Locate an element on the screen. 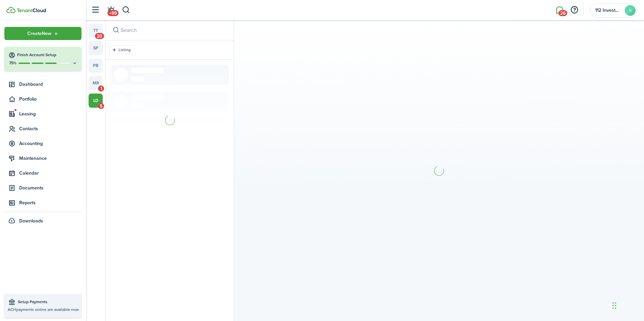 Image resolution: width=644 pixels, height=321 pixels. input: search is located at coordinates (170, 30).